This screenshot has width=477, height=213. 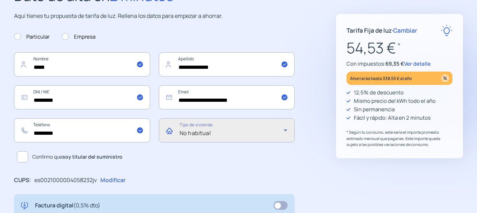 I want to click on span: (0,5% dto), so click(x=87, y=205).